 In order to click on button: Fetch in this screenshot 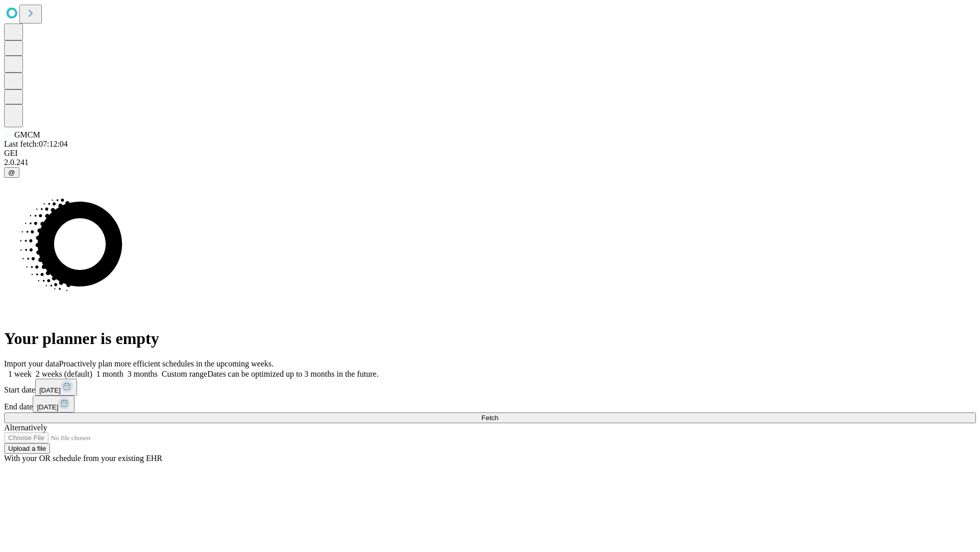, I will do `click(490, 417)`.